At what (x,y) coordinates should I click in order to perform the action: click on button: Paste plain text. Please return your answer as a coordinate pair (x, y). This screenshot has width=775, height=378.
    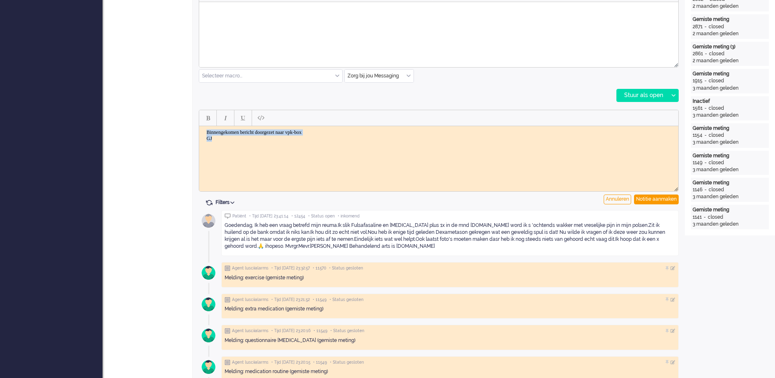
    Looking at the image, I should click on (261, 118).